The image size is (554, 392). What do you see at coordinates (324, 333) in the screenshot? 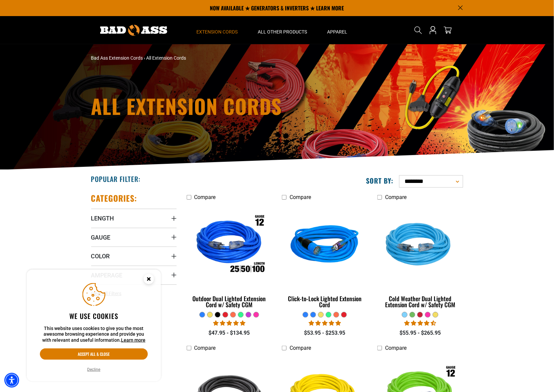
I see `div: $53.95 - $253.95` at bounding box center [324, 333].